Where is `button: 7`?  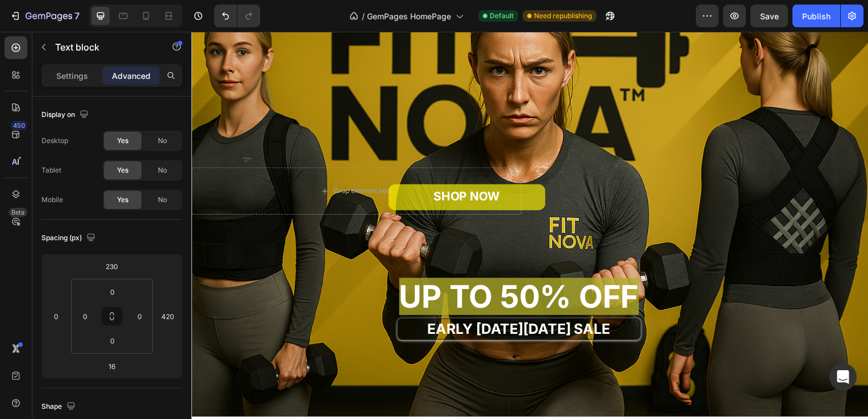
button: 7 is located at coordinates (44, 16).